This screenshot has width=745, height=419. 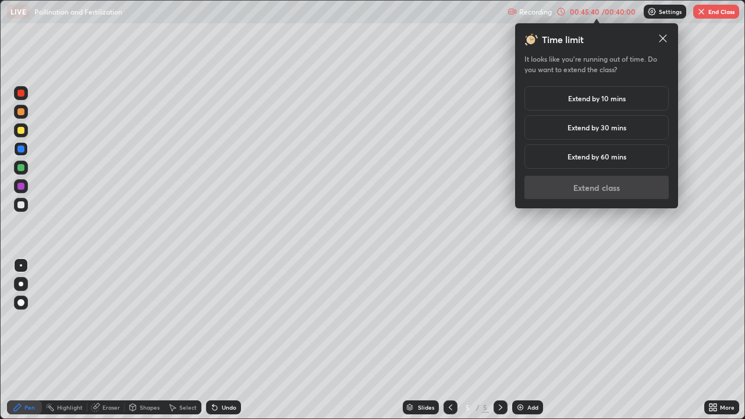 What do you see at coordinates (512, 12) in the screenshot?
I see `img: recording.375f2c34.svg` at bounding box center [512, 12].